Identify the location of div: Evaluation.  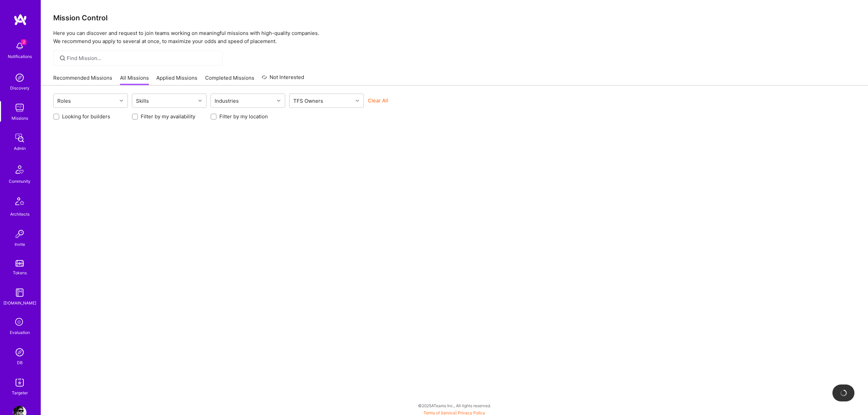
(20, 332).